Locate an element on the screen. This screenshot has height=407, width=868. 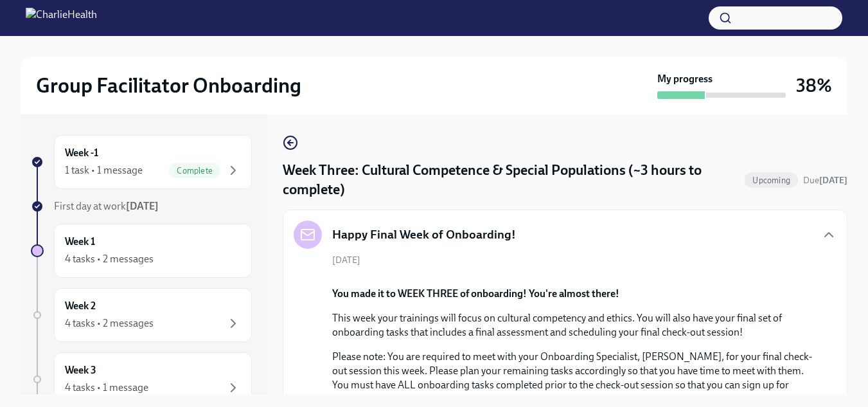
span: Complete is located at coordinates (195, 170).